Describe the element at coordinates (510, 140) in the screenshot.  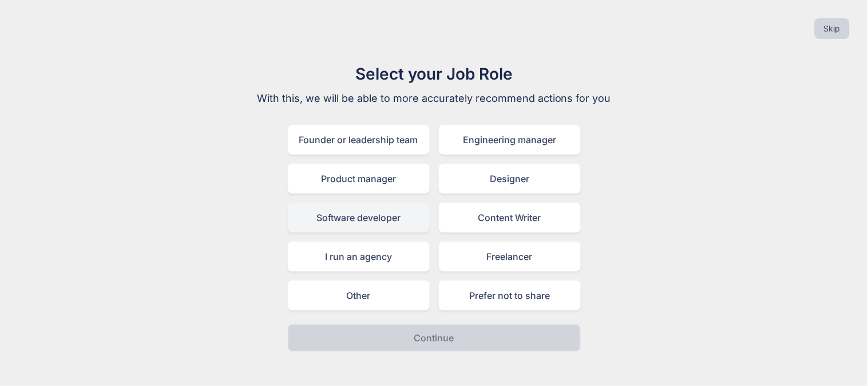
I see `div: Engineering manager` at that location.